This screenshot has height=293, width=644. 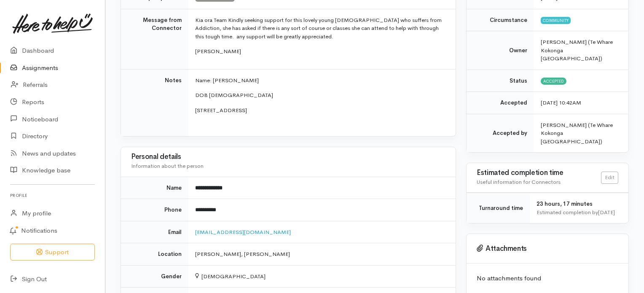 What do you see at coordinates (538, 173) in the screenshot?
I see `h3: Estimated completion time` at bounding box center [538, 173].